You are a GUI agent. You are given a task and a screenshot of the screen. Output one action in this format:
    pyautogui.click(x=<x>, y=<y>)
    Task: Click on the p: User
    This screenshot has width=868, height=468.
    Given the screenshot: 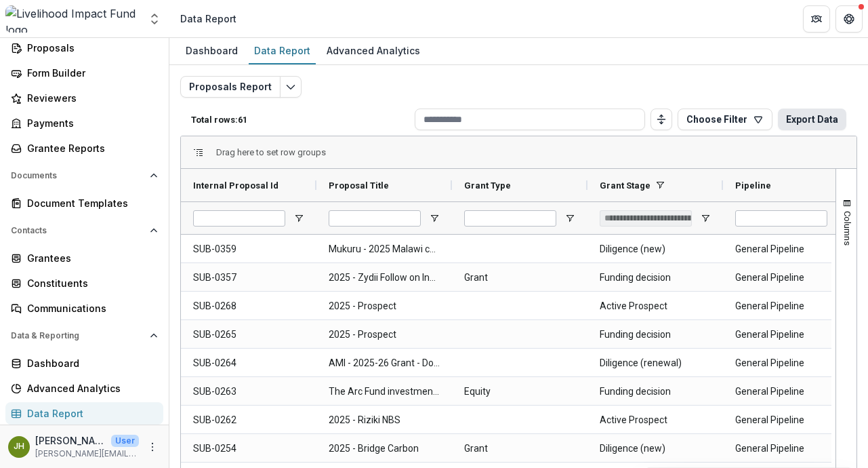 What is the action you would take?
    pyautogui.click(x=125, y=441)
    